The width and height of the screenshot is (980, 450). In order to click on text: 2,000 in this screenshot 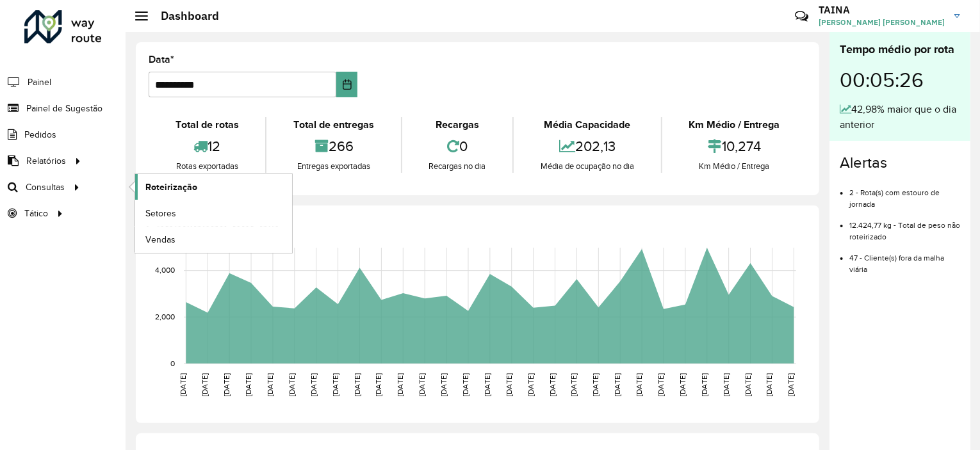, I will do `click(164, 317)`.